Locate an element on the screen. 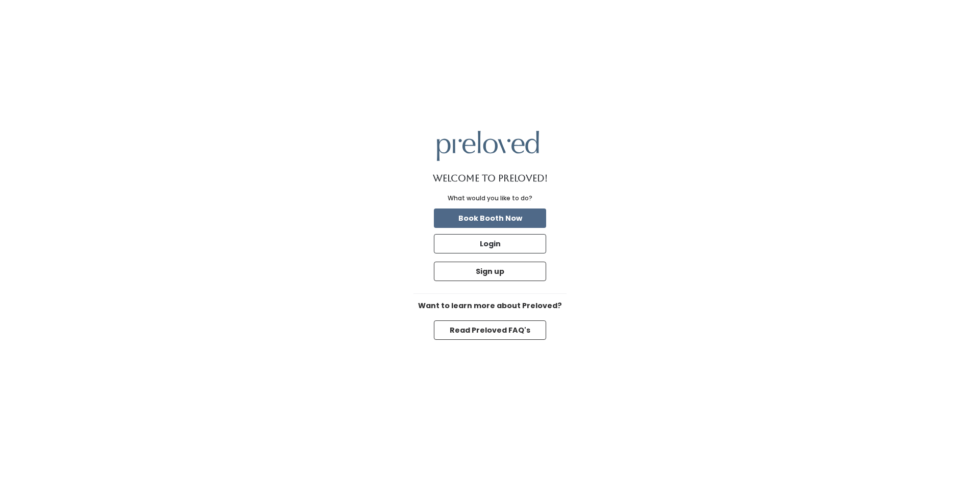  a: Book Booth Now is located at coordinates (490, 218).